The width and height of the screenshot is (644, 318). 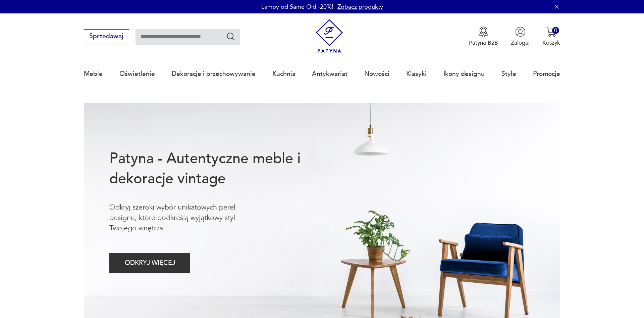 I want to click on p: Zaloguj, so click(x=520, y=42).